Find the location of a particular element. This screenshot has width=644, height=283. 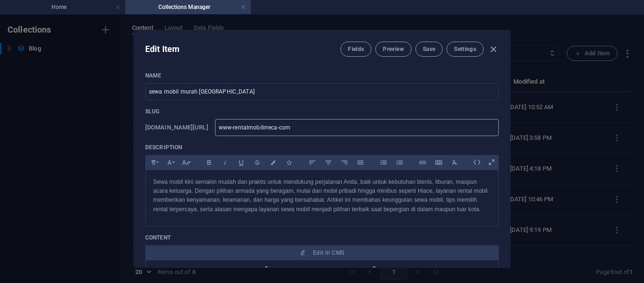

button: Align Justify is located at coordinates (360, 162).